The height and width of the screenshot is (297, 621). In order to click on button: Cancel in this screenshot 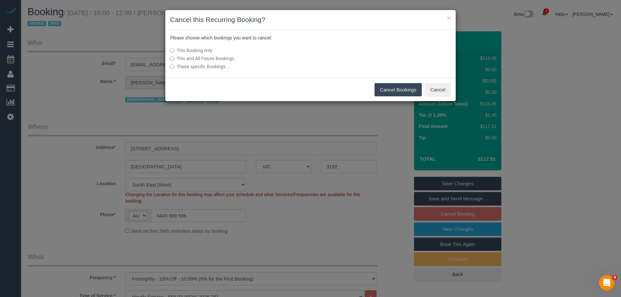, I will do `click(438, 90)`.